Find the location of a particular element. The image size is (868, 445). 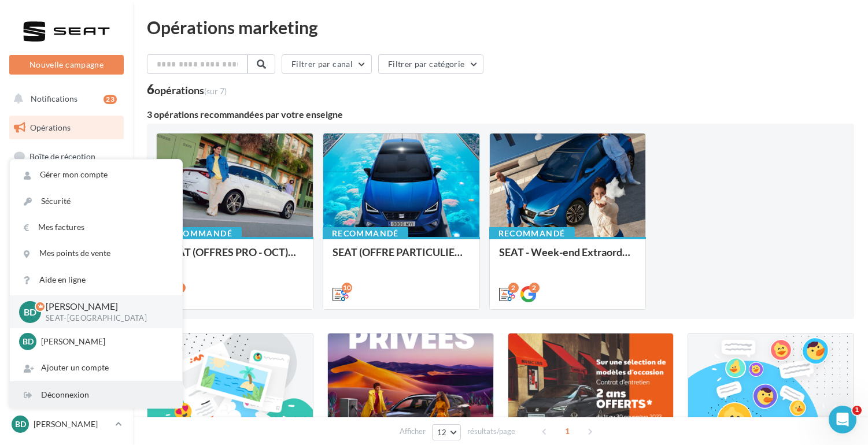

a: Mes factures is located at coordinates (96, 227).